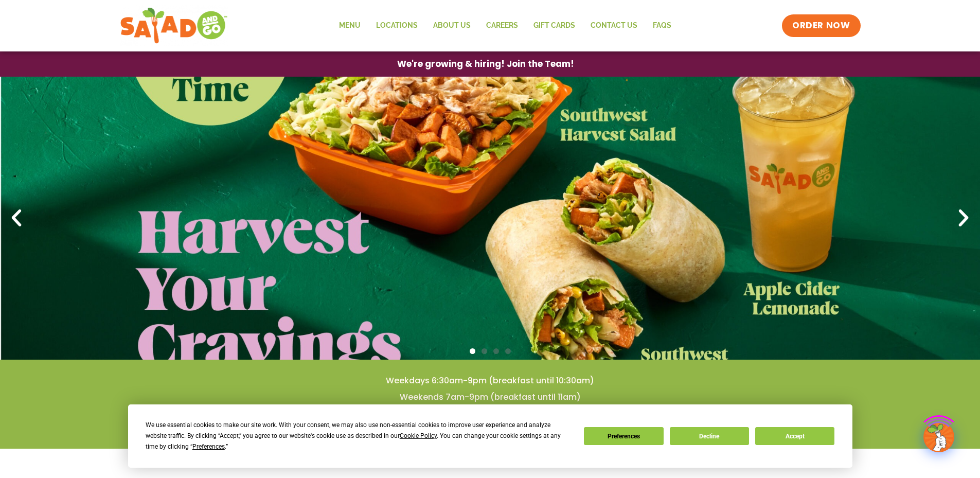 The image size is (980, 478). I want to click on span: Go to slide 2, so click(484, 351).